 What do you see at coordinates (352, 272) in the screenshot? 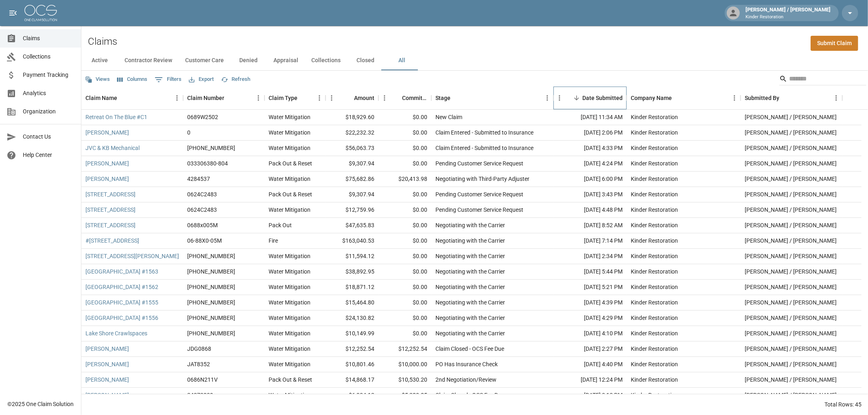
I see `div: $38,892.95` at bounding box center [352, 272].